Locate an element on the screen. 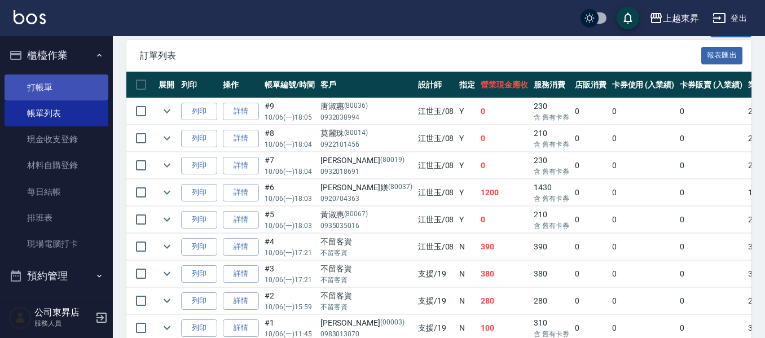  td: 支援 /19 is located at coordinates (436, 301).